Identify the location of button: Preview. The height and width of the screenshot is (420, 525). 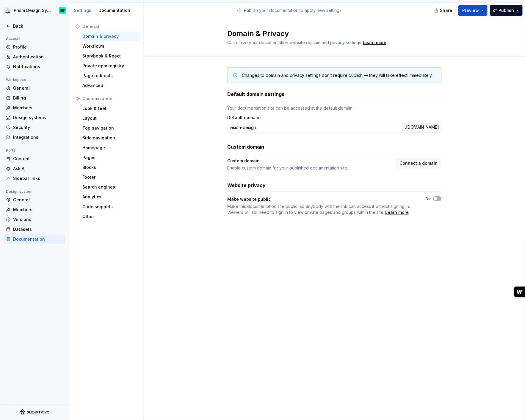
(473, 10).